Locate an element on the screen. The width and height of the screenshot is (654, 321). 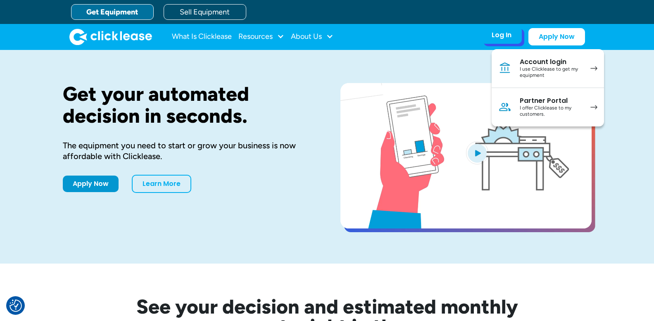
a: Sell Equipment is located at coordinates (205, 12).